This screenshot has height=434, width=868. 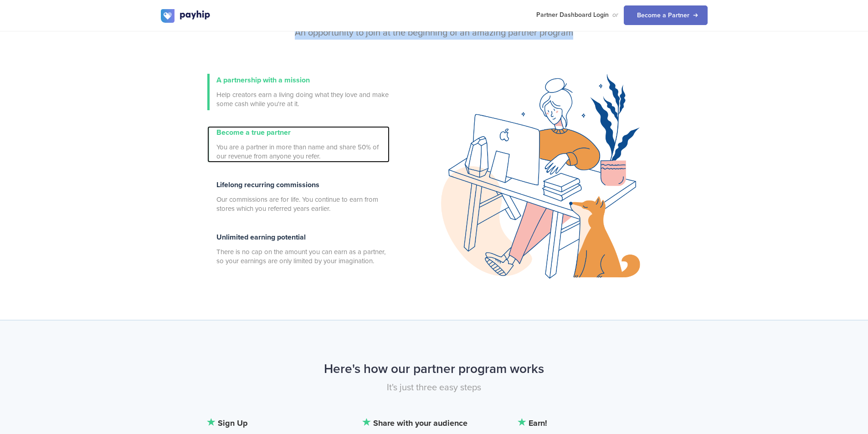 I want to click on span: You are a partner in more than name and share 50% of our revenue from anyone you refer., so click(x=303, y=152).